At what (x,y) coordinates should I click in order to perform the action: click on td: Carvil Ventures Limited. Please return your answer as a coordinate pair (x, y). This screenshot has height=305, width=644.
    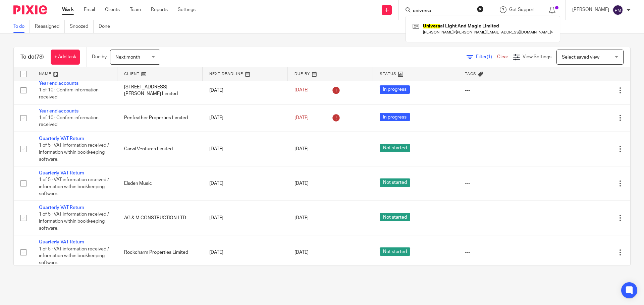
    Looking at the image, I should click on (160, 149).